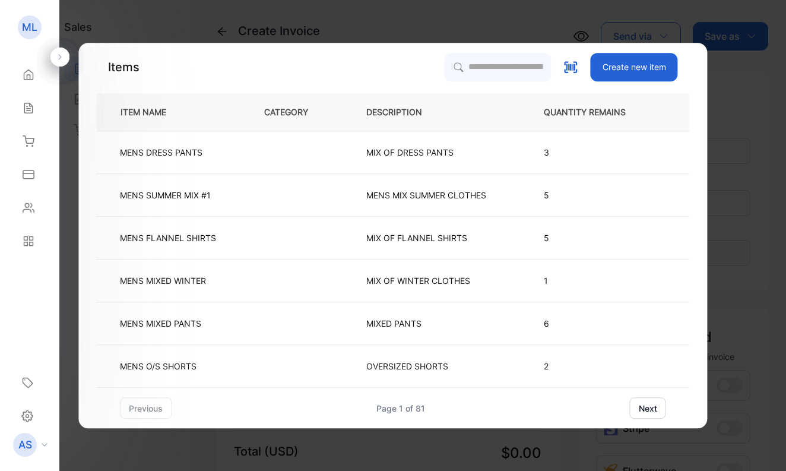  What do you see at coordinates (594, 112) in the screenshot?
I see `p: QUANTITY REMAINS` at bounding box center [594, 112].